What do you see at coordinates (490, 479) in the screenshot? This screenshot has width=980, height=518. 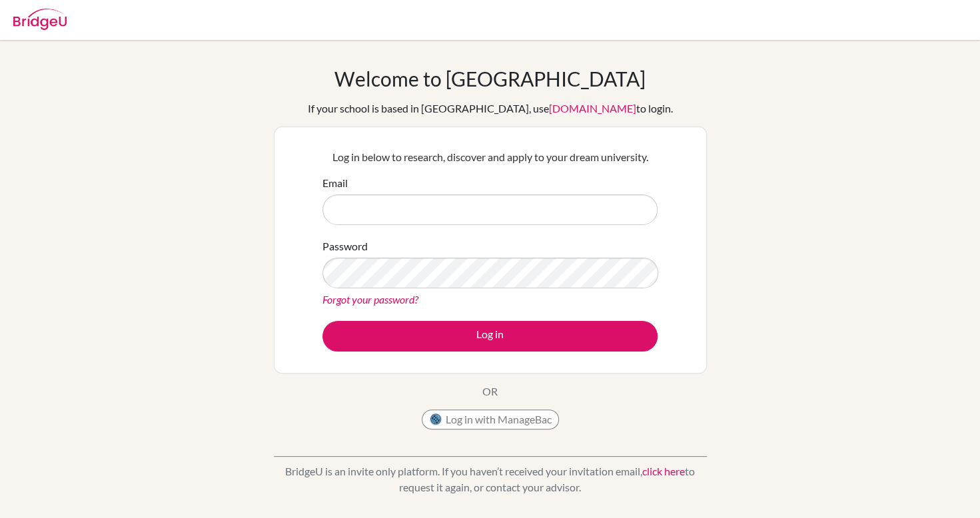 I see `p: BridgeU is an invite only platform. If you haven’t received your invitation email, to request it ...` at bounding box center [490, 479].